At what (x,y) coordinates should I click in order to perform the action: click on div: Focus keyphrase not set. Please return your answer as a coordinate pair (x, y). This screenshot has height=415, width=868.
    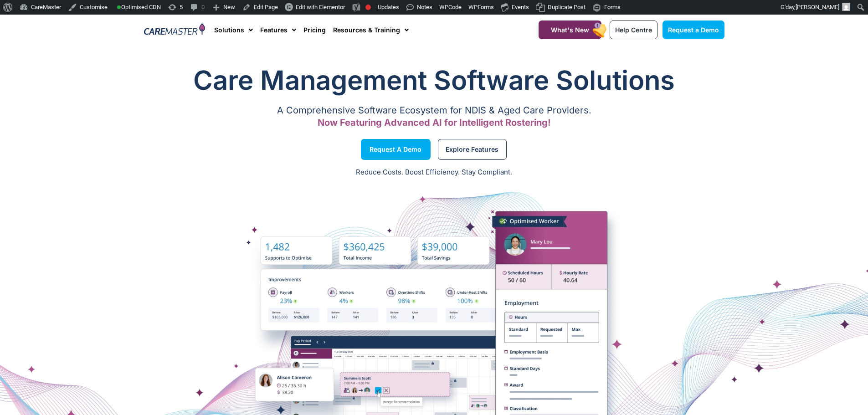
    Looking at the image, I should click on (368, 7).